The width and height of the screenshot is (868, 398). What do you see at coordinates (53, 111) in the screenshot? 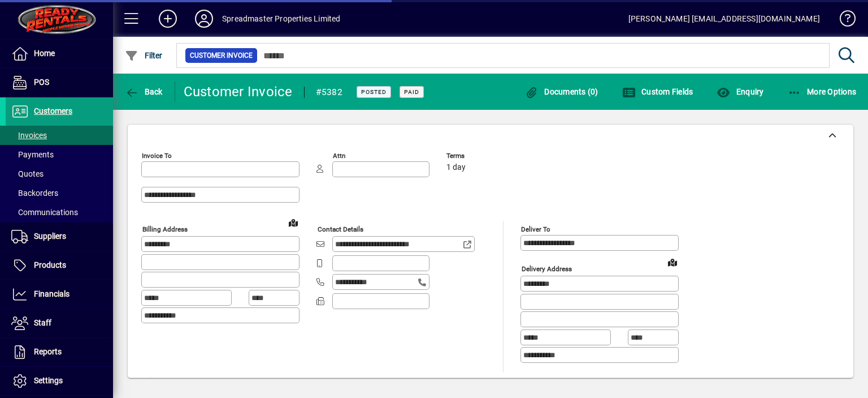
I see `span: Customers` at bounding box center [53, 111].